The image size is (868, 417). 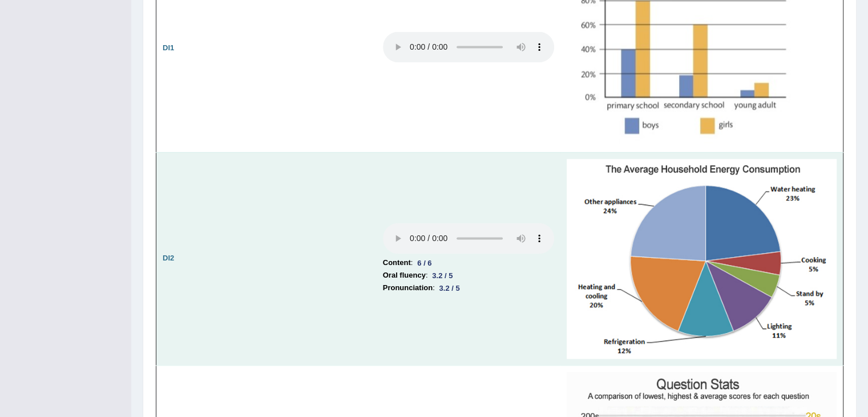 I want to click on b: Content, so click(x=396, y=263).